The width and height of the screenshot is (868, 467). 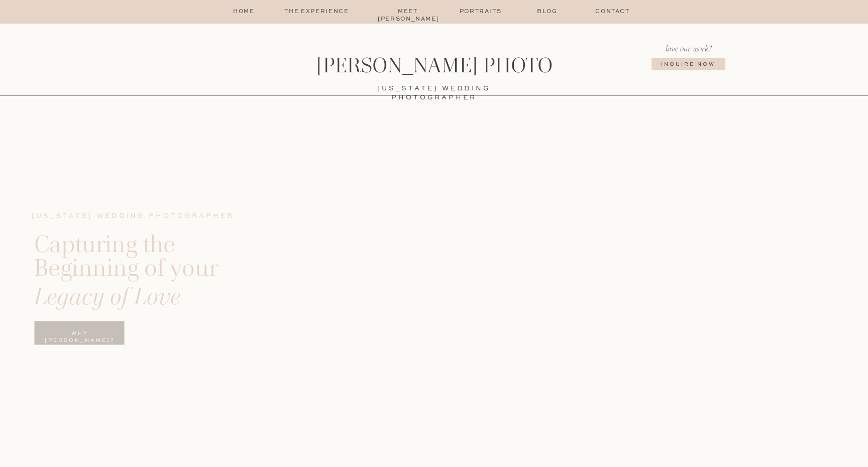 What do you see at coordinates (244, 12) in the screenshot?
I see `a: home` at bounding box center [244, 12].